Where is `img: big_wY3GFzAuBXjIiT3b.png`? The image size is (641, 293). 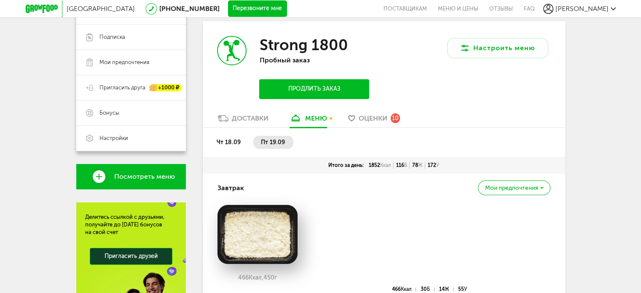 img: big_wY3GFzAuBXjIiT3b.png is located at coordinates (258, 234).